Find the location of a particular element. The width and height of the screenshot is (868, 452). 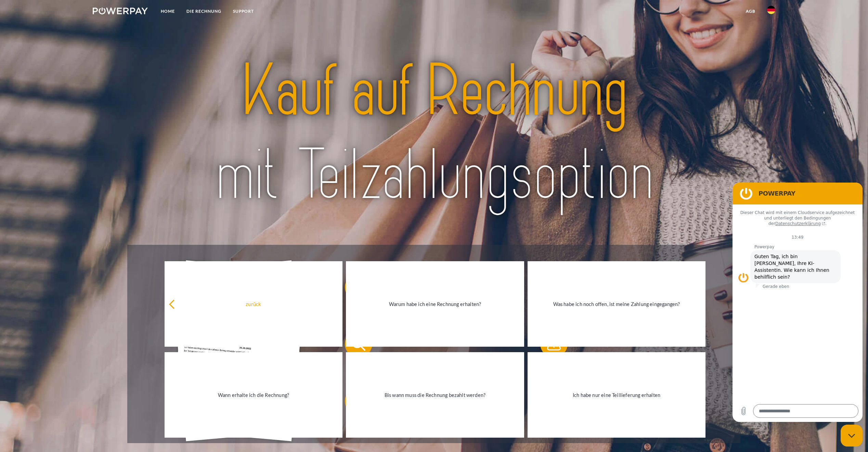

div: Was habe ich noch offen, ist meine Zahlung eingegangen? is located at coordinates (616, 304).